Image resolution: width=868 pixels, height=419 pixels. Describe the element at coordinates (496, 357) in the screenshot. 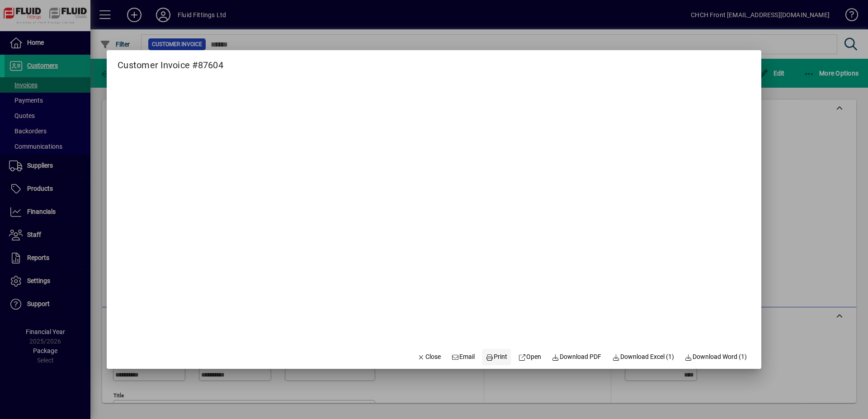

I see `button: Print` at that location.